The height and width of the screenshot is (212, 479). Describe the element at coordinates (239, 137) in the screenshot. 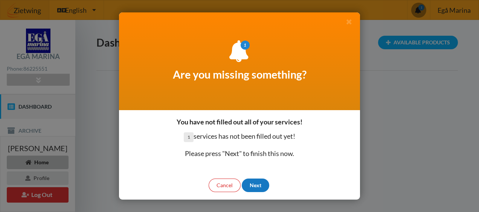

I see `p: services has not been filled out yet!` at that location.